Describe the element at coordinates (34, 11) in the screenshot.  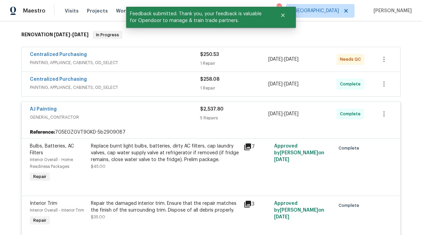
I see `span: Maestro` at that location.